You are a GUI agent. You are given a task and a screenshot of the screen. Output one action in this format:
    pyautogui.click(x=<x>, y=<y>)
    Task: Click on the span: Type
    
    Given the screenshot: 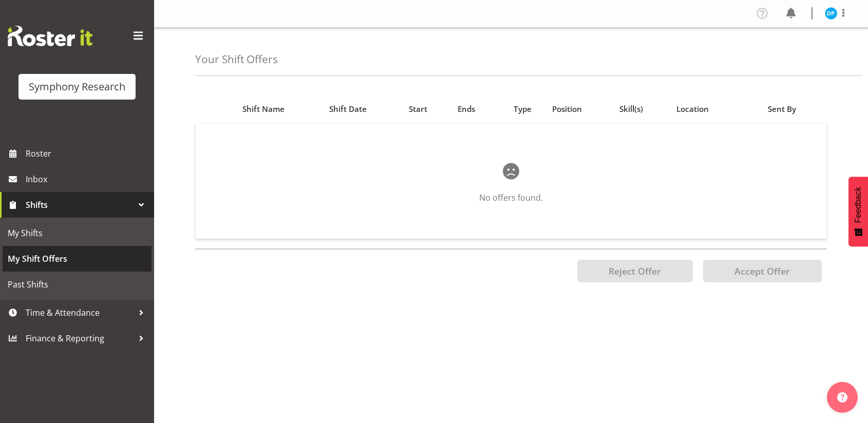 What is the action you would take?
    pyautogui.click(x=523, y=109)
    